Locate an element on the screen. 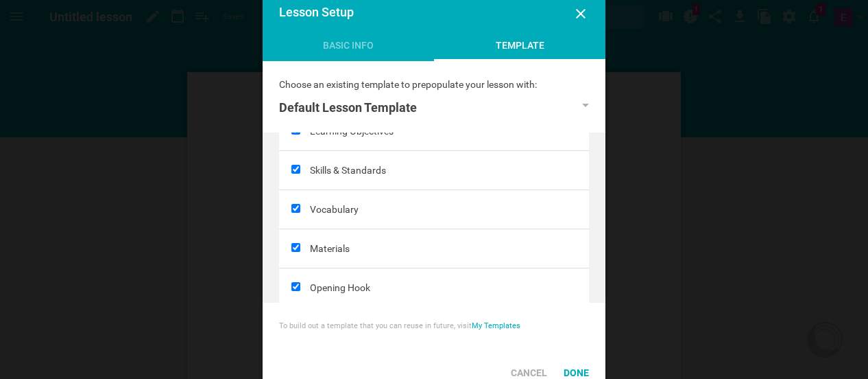  span: To build out a template that you can reuse in future, visit is located at coordinates (375, 325).